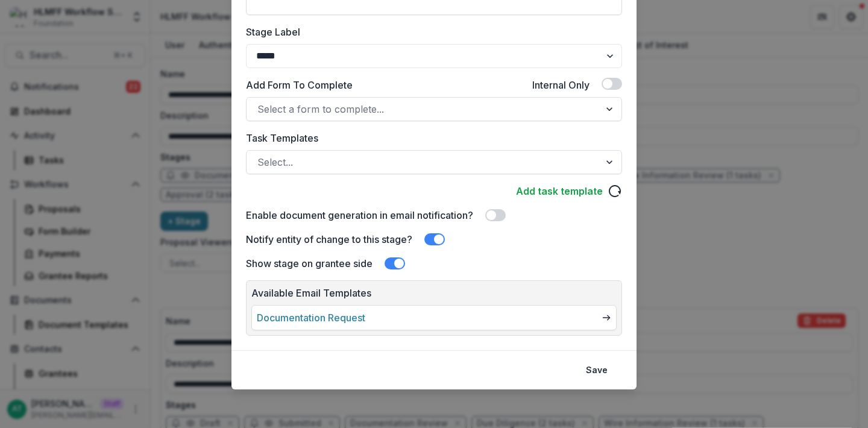 This screenshot has width=868, height=428. Describe the element at coordinates (434, 293) in the screenshot. I see `p: Available Email Templates` at that location.